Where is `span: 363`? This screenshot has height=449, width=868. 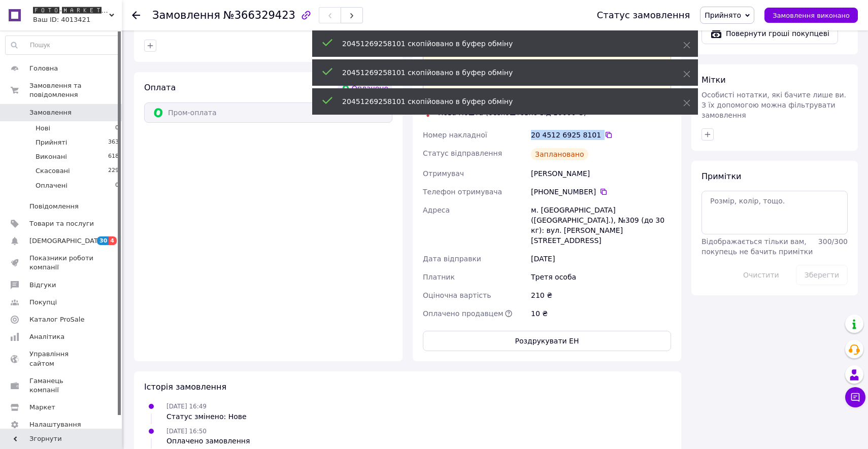
span: 363 is located at coordinates (113, 143).